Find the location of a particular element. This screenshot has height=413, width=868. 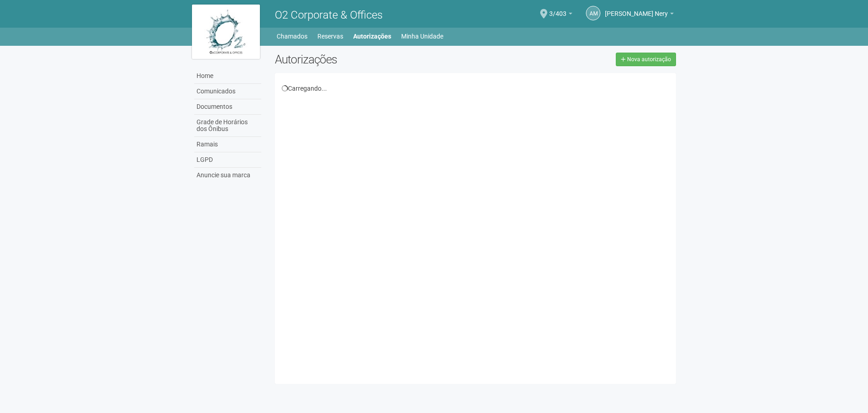

a: Autorizações is located at coordinates (372, 36).